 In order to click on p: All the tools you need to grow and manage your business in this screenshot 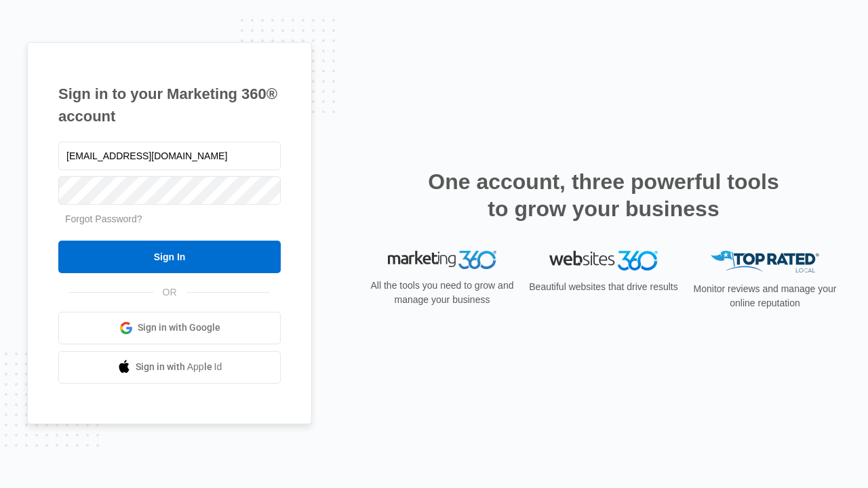, I will do `click(442, 293)`.